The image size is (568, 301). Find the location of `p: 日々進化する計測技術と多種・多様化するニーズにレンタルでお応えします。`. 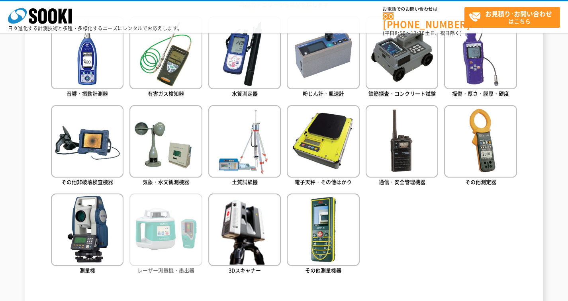

p: 日々進化する計測技術と多種・多様化するニーズにレンタルでお応えします。 is located at coordinates (95, 28).